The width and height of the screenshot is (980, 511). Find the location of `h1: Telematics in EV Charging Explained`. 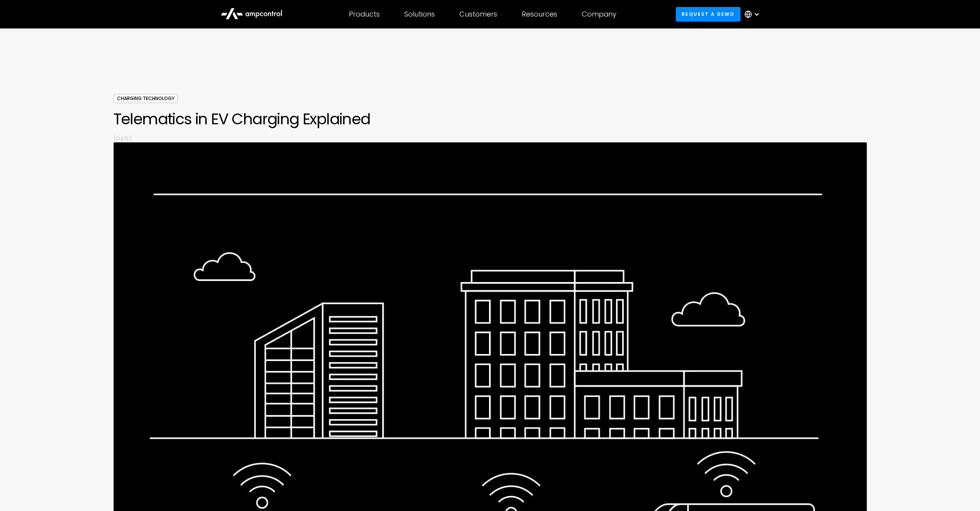

h1: Telematics in EV Charging Explained is located at coordinates (490, 119).